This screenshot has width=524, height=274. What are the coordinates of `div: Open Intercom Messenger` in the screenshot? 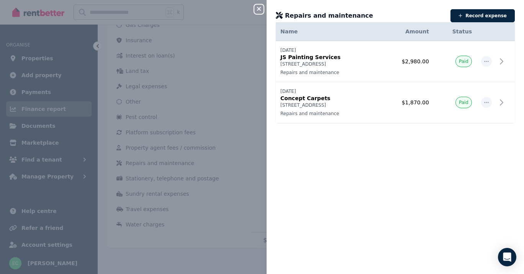 It's located at (507, 257).